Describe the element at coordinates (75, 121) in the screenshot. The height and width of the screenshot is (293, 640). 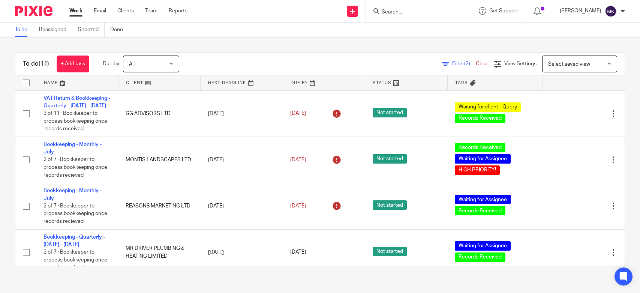
I see `span: 3 of 11 · Bookkeeper to process bookkeeping once records received` at that location.